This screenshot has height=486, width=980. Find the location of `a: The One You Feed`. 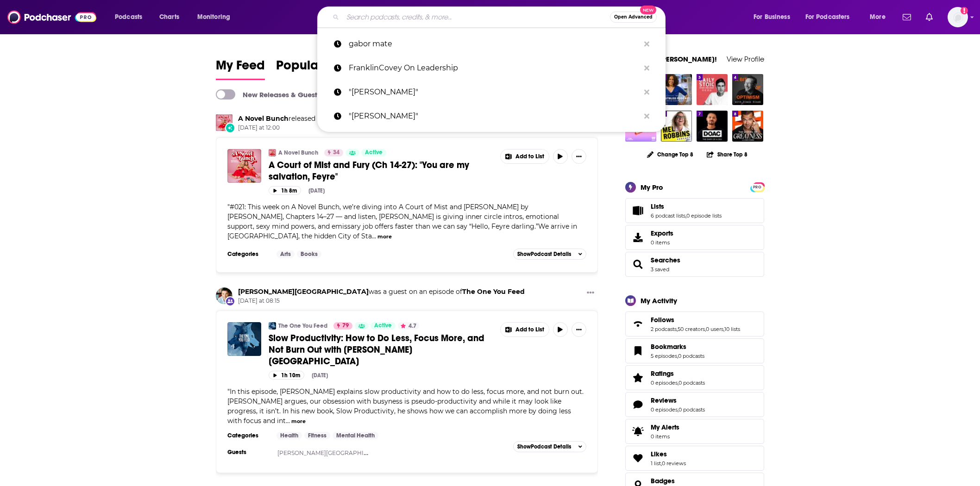

a: The One You Feed is located at coordinates (272, 326).